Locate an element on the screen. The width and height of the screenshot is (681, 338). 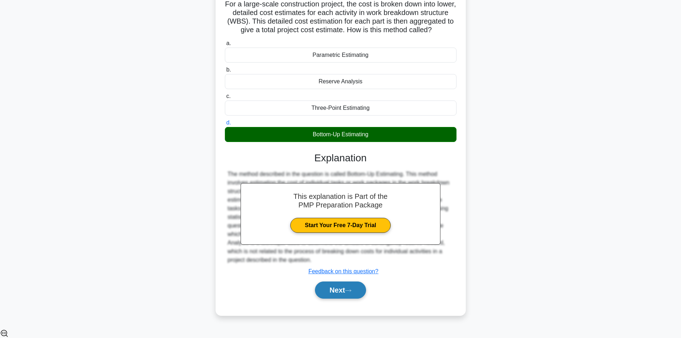
h3: Explanation is located at coordinates (341, 158).